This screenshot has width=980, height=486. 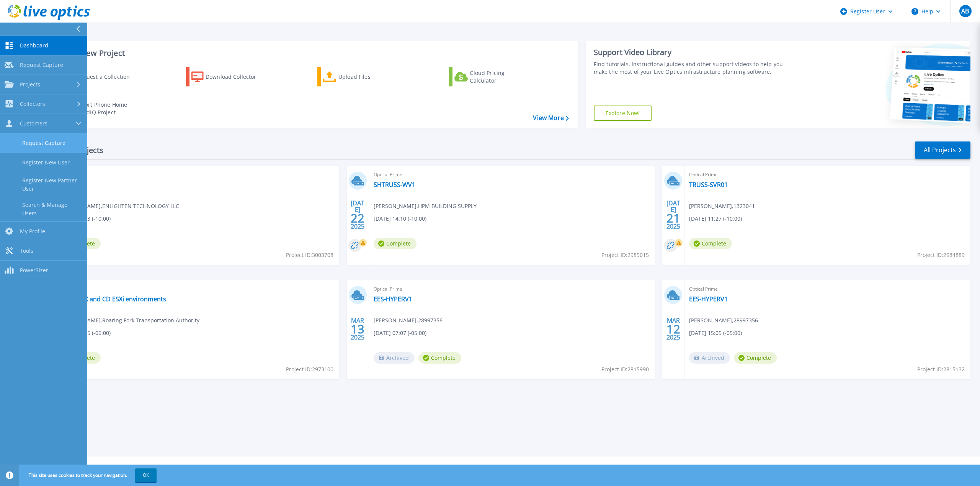 What do you see at coordinates (105, 109) in the screenshot?
I see `div: Import Phone Home CloudIQ Project` at bounding box center [105, 109].